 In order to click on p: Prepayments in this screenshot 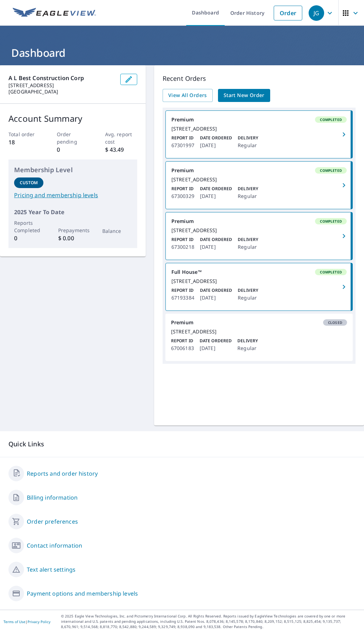, I will do `click(73, 230)`.